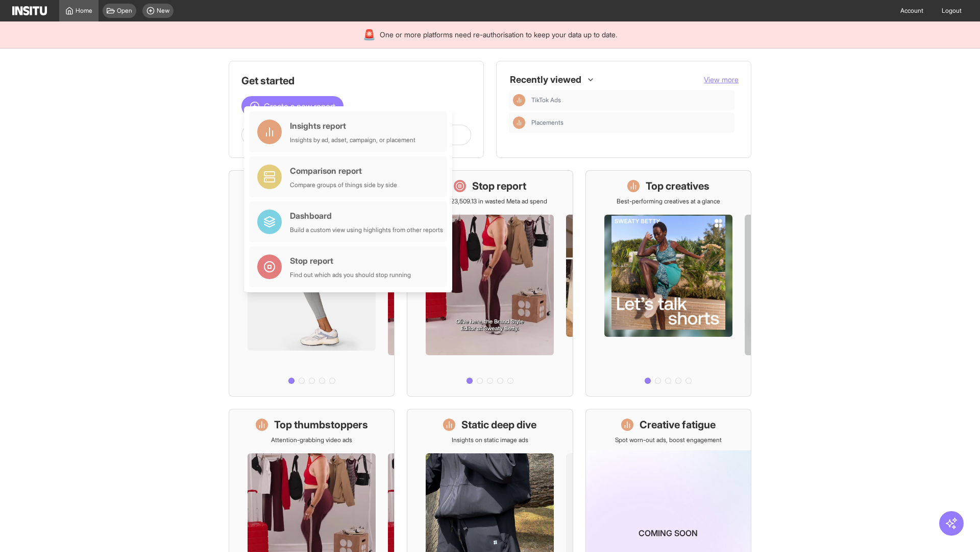 The image size is (980, 552). Describe the element at coordinates (668, 283) in the screenshot. I see `a: Top creativesBest-performing creatives at a glance` at that location.